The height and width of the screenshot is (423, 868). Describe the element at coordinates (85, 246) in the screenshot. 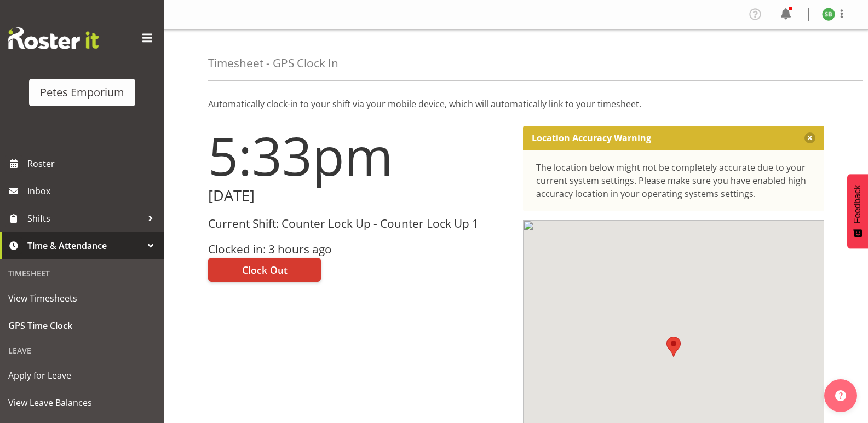

I see `span: Time & Attendance` at that location.